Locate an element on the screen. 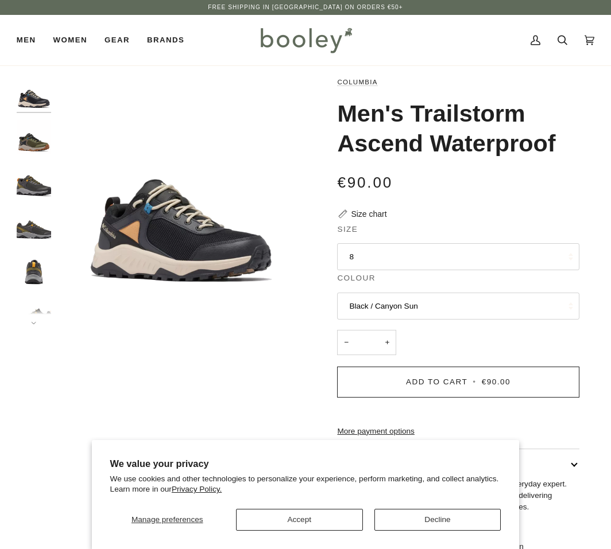 This screenshot has height=549, width=611. a: Brands is located at coordinates (165, 40).